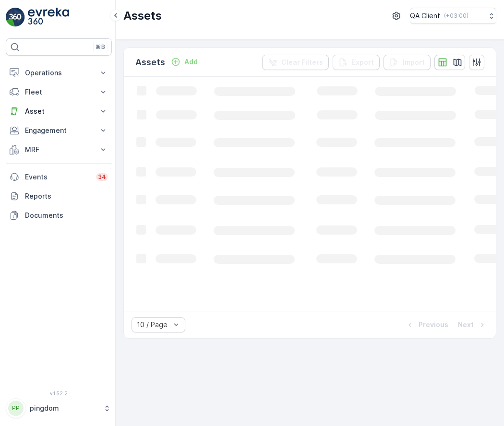 The width and height of the screenshot is (504, 426). Describe the element at coordinates (66, 196) in the screenshot. I see `p: Reports` at that location.